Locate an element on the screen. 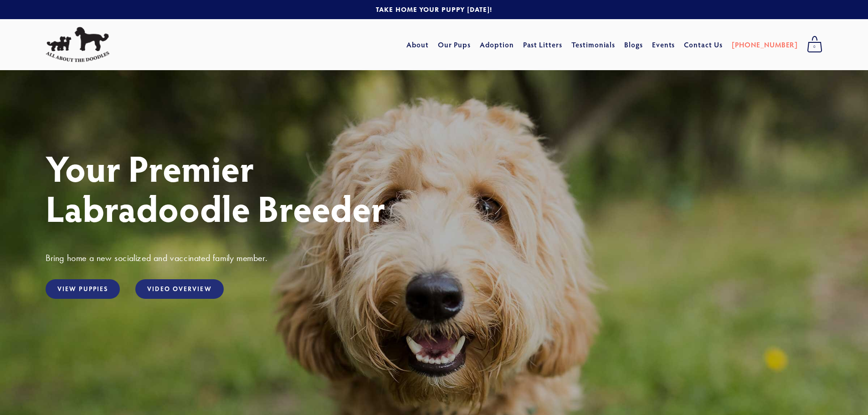 Image resolution: width=868 pixels, height=415 pixels. a: Video Overview is located at coordinates (179, 289).